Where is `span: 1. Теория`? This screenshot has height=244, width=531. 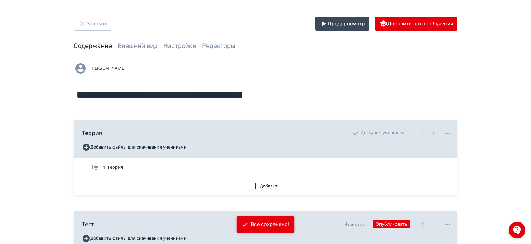
span: 1. Теория is located at coordinates (113, 167).